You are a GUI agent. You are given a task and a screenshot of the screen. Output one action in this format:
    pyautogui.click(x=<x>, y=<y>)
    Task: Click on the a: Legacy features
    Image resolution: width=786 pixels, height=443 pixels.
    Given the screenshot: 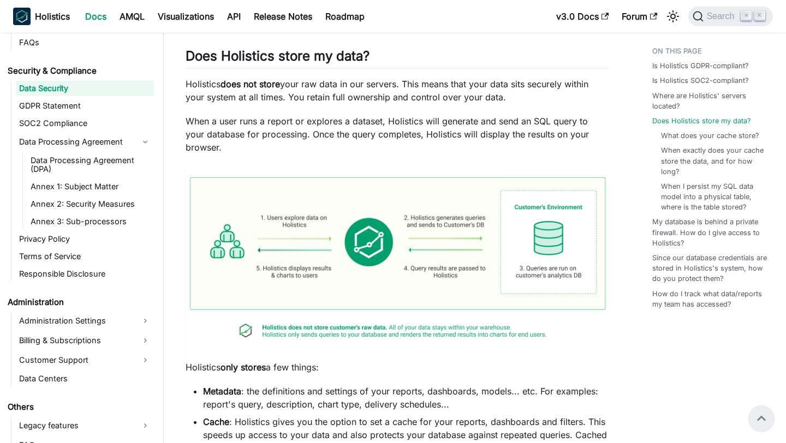 What is the action you would take?
    pyautogui.click(x=85, y=426)
    